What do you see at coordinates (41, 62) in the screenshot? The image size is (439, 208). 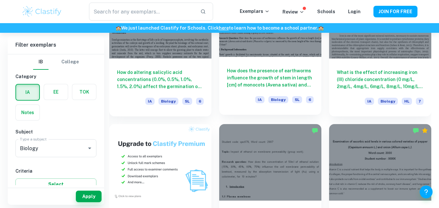 I see `button: IB` at bounding box center [41, 62].